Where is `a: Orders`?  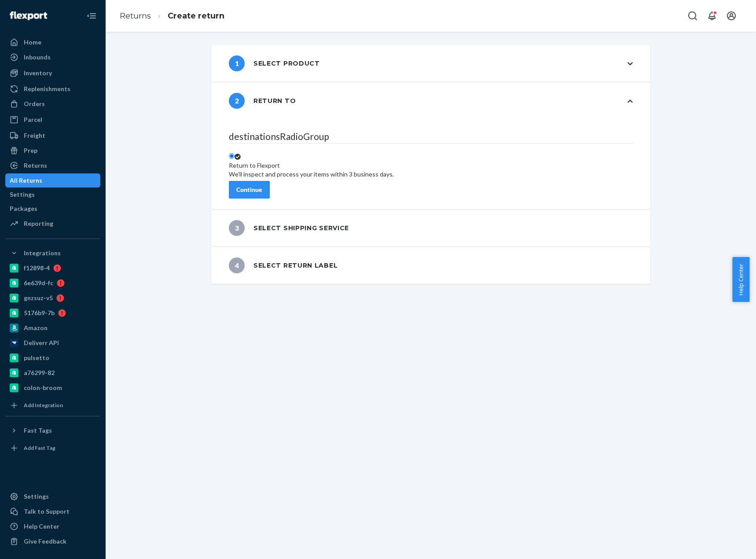 a: Orders is located at coordinates (53, 104).